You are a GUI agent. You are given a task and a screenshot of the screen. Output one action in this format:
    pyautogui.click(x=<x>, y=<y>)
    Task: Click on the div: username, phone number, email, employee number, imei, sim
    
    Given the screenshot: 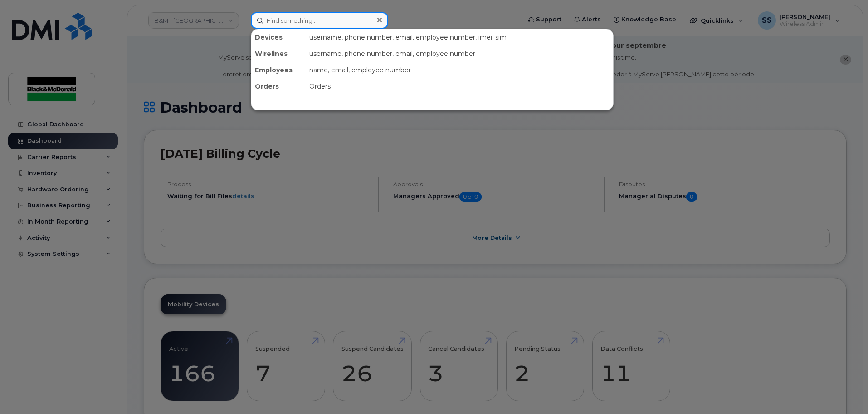 What is the action you would take?
    pyautogui.click(x=459, y=37)
    